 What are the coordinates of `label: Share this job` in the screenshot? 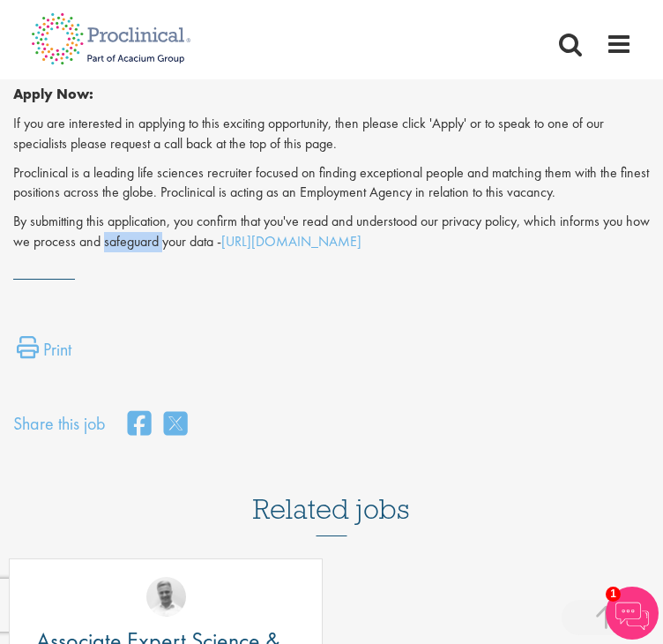 It's located at (59, 424).